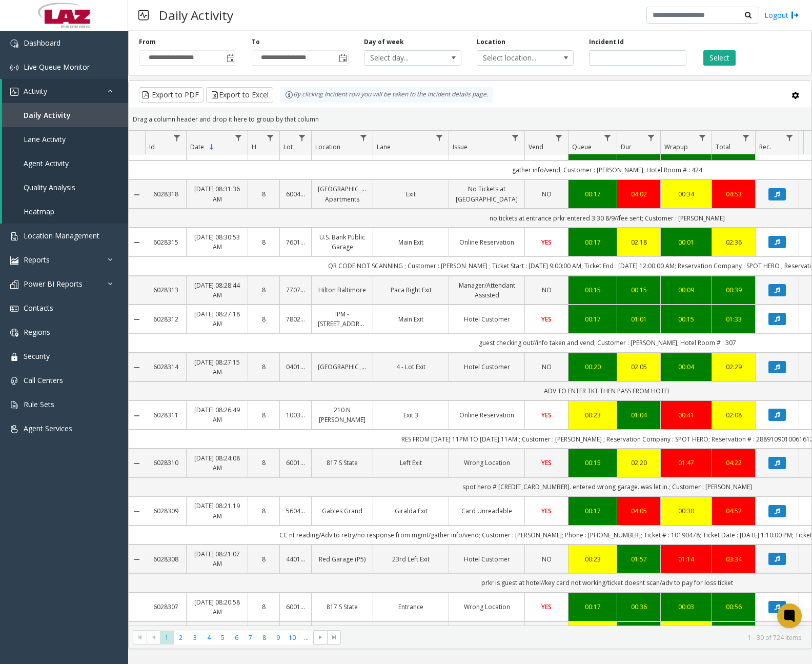 The image size is (812, 664). I want to click on div: 04:53, so click(734, 194).